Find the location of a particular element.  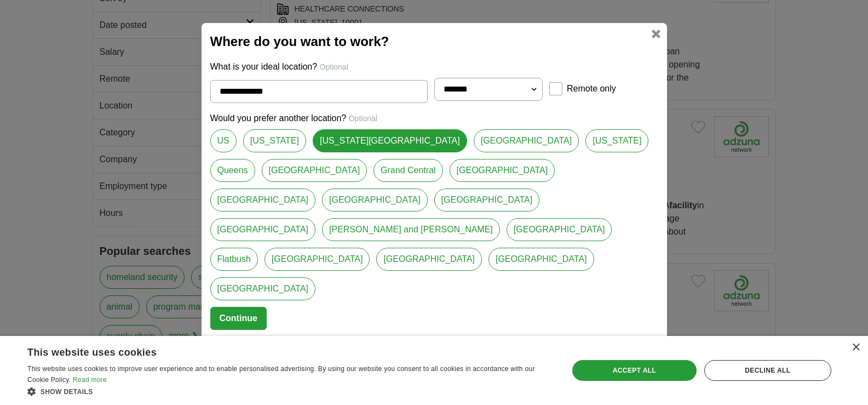

div: Show details is located at coordinates (290, 391).